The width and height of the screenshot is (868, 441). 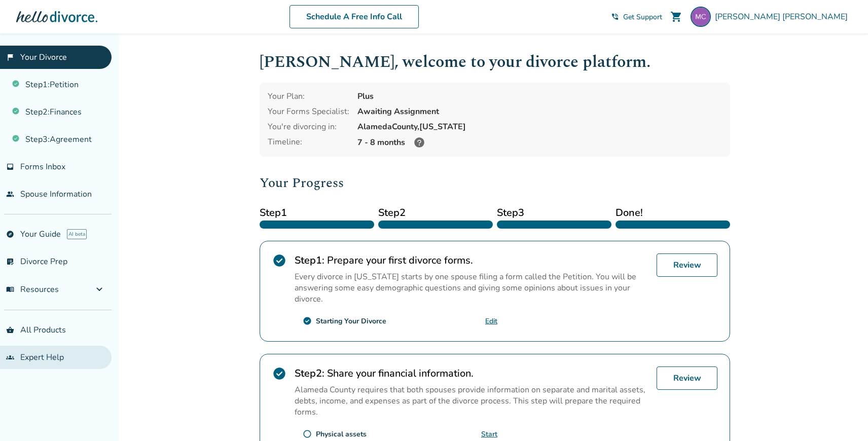 What do you see at coordinates (489, 434) in the screenshot?
I see `a: Start` at bounding box center [489, 434].